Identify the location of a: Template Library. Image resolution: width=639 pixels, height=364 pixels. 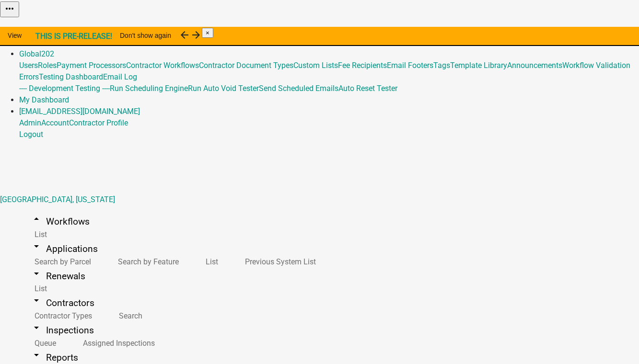
(478, 65).